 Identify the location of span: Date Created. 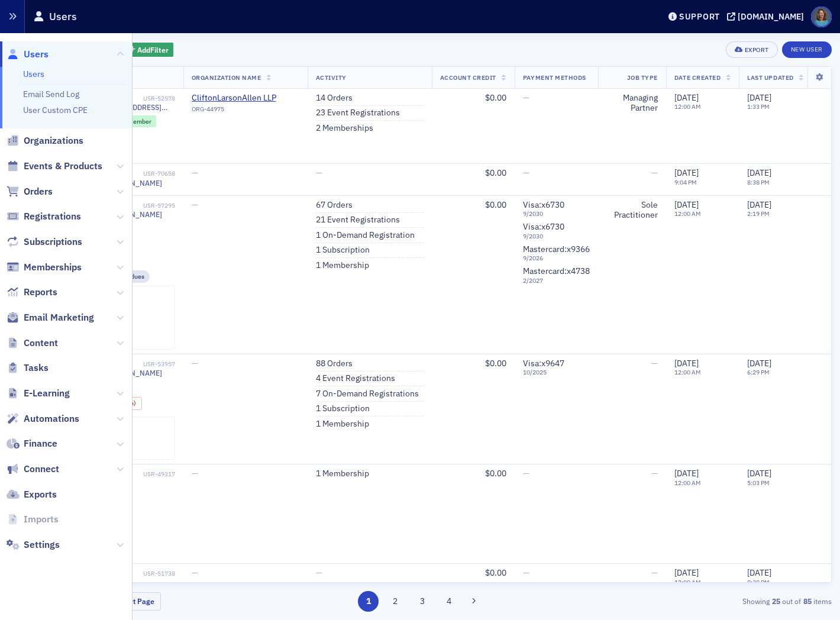
(698, 78).